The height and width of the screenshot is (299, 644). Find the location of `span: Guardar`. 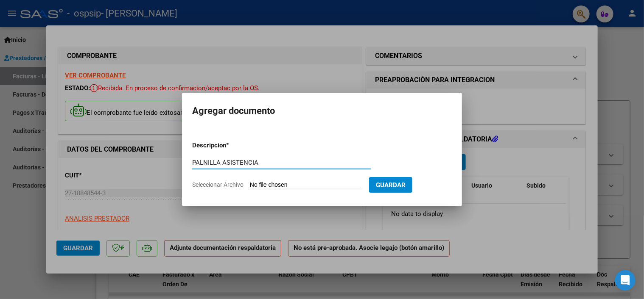

span: Guardar is located at coordinates (391, 185).